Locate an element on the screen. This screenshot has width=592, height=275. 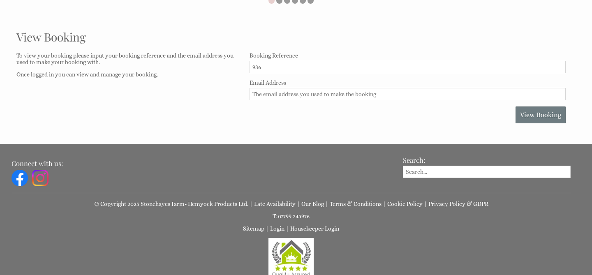
h1: View Booking is located at coordinates (291, 37).